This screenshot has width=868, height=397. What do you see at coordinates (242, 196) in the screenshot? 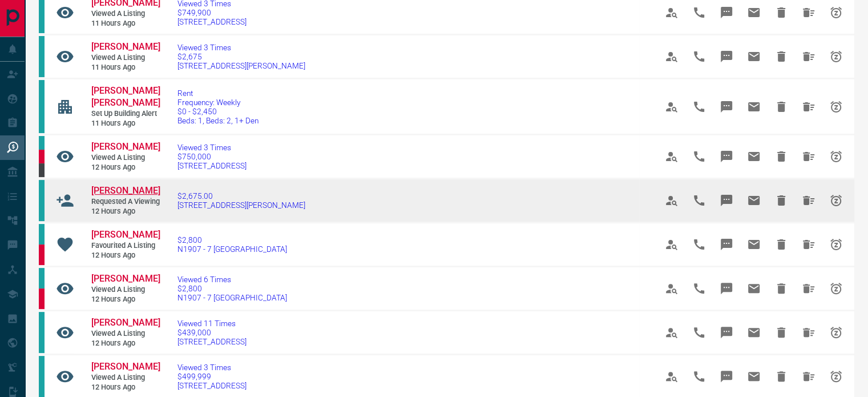
I see `span: $2,675.00` at bounding box center [242, 196].